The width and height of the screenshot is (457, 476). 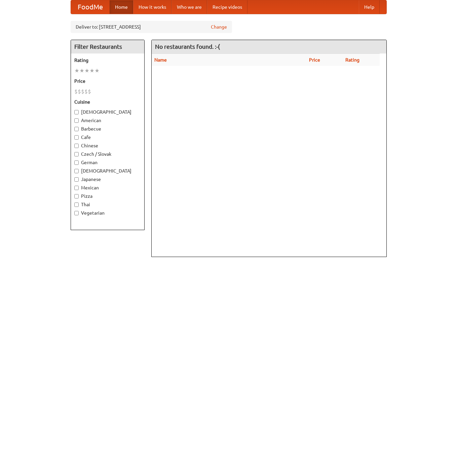 What do you see at coordinates (108, 163) in the screenshot?
I see `label: German` at bounding box center [108, 163].